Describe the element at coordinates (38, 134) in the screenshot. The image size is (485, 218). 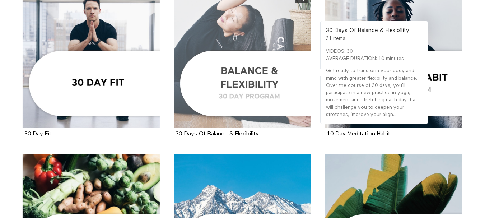
I see `a: 30 Day Fit` at that location.